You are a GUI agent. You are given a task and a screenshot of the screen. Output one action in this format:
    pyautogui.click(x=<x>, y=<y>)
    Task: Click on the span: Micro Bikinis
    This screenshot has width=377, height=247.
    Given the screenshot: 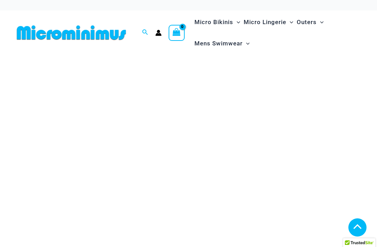 What is the action you would take?
    pyautogui.click(x=213, y=22)
    